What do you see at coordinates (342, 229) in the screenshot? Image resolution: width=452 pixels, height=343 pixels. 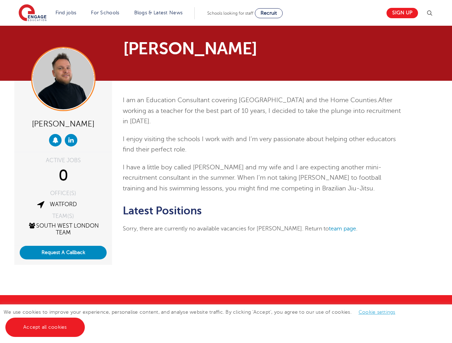 I see `a: team page` at bounding box center [342, 229].